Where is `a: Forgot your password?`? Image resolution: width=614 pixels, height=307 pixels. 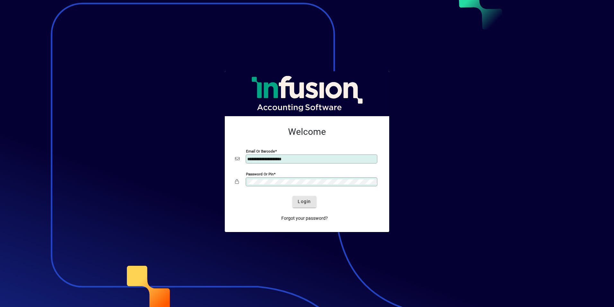 a: Forgot your password? is located at coordinates (305, 218).